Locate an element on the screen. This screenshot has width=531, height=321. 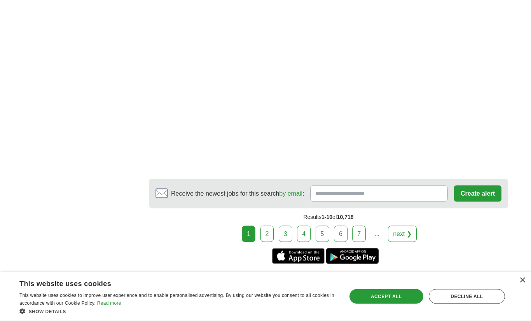
a: by email is located at coordinates (291, 194).